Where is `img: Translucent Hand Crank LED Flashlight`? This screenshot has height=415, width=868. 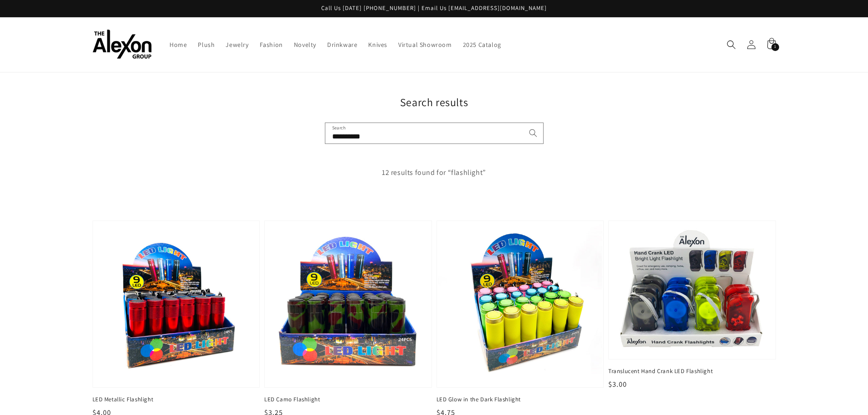
img: Translucent Hand Crank LED Flashlight is located at coordinates (692, 290).